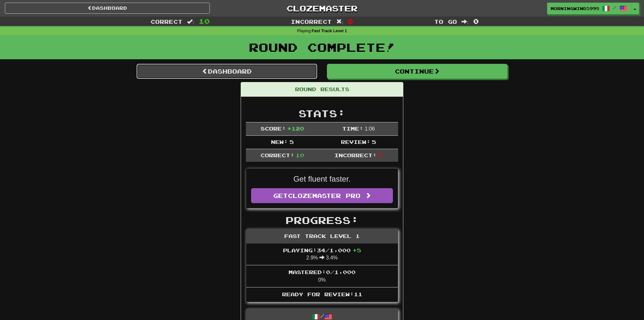  Describe the element at coordinates (575, 9) in the screenshot. I see `span: MorningWind5999` at that location.